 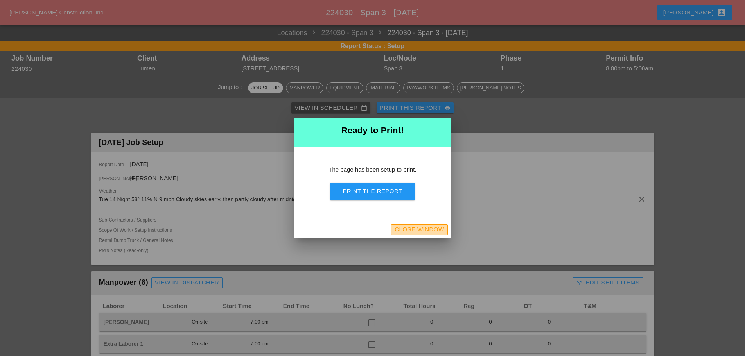 What do you see at coordinates (419, 230) in the screenshot?
I see `div: Close Window` at bounding box center [419, 230].